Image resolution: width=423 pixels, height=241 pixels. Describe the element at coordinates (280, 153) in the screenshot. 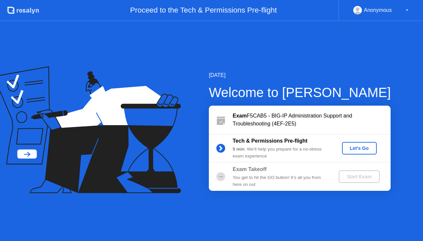

I see `div: : We’ll help you prepare for a no-stress exam experience` at that location.